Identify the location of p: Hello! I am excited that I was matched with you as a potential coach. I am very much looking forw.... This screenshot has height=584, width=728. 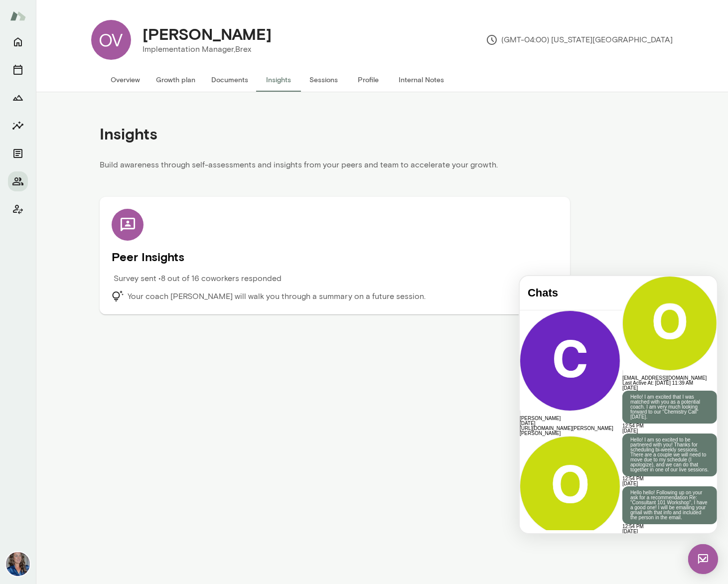
(150, 131).